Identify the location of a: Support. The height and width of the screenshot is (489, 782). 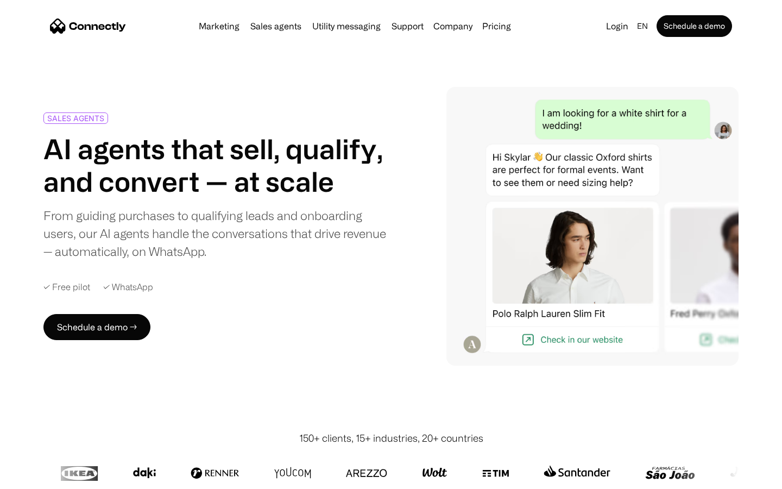
(408, 26).